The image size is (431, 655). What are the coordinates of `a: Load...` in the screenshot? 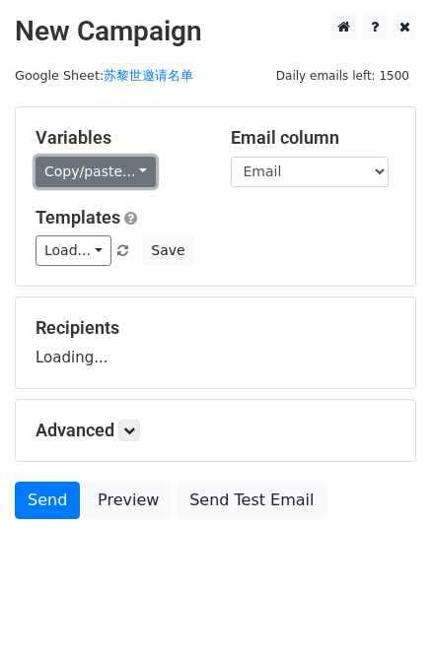 It's located at (73, 250).